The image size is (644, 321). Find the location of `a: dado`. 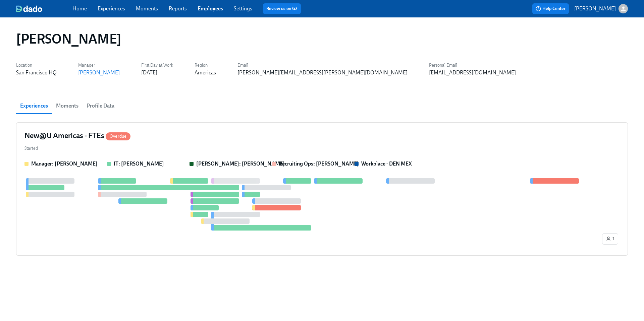

a: dado is located at coordinates (44, 8).